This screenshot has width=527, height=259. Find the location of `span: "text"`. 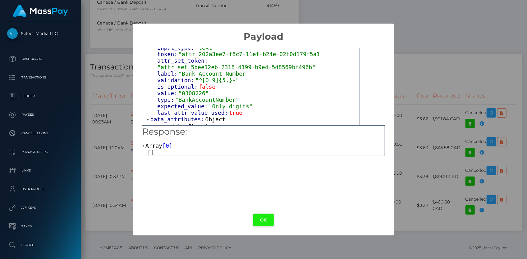

span: "text" is located at coordinates (205, 48).